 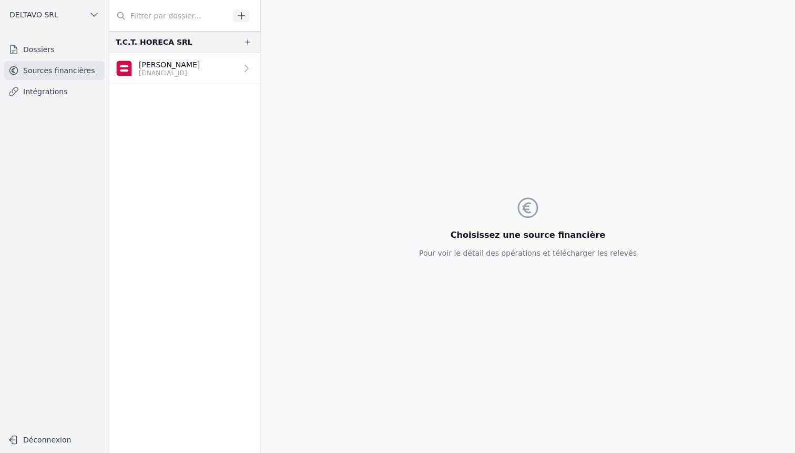 I want to click on p: Pour voir le détail des opérations et télécharger les relevés, so click(x=528, y=253).